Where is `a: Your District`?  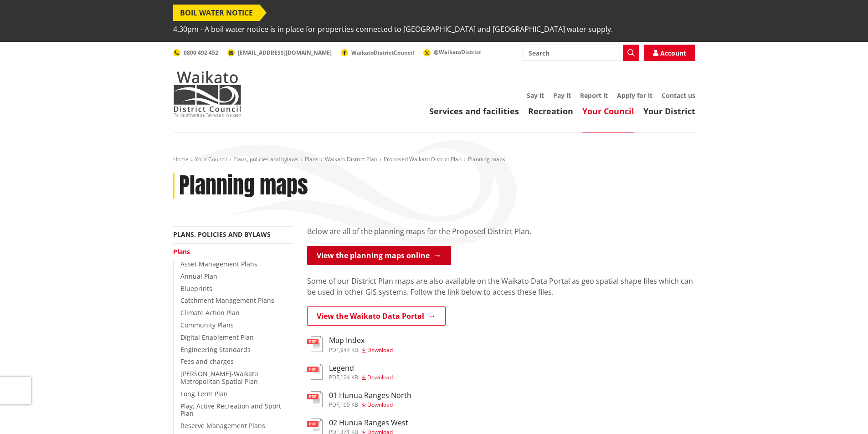 a: Your District is located at coordinates (669, 111).